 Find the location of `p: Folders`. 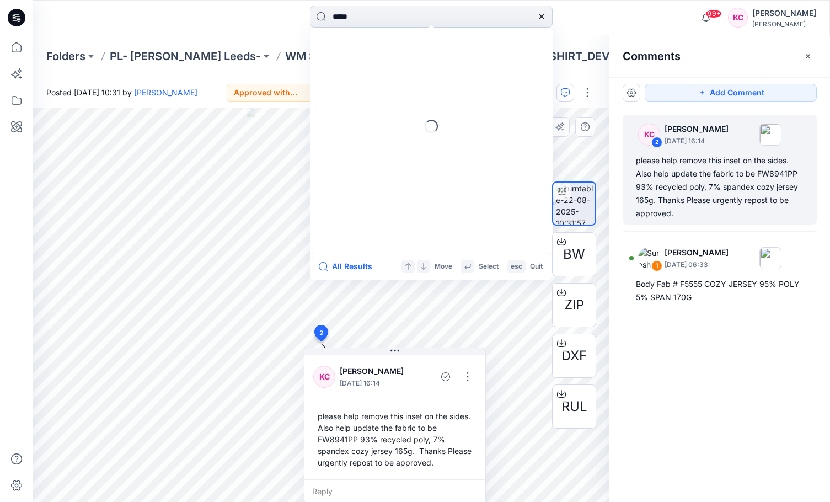

p: Folders is located at coordinates (66, 56).